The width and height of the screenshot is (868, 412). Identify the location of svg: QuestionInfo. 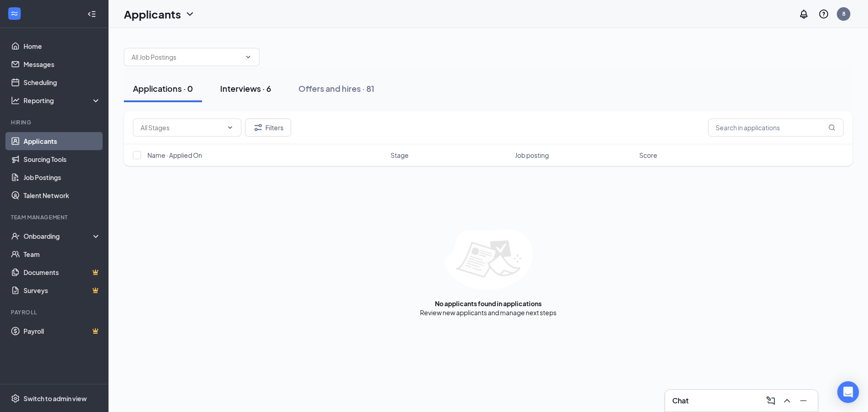
(824, 14).